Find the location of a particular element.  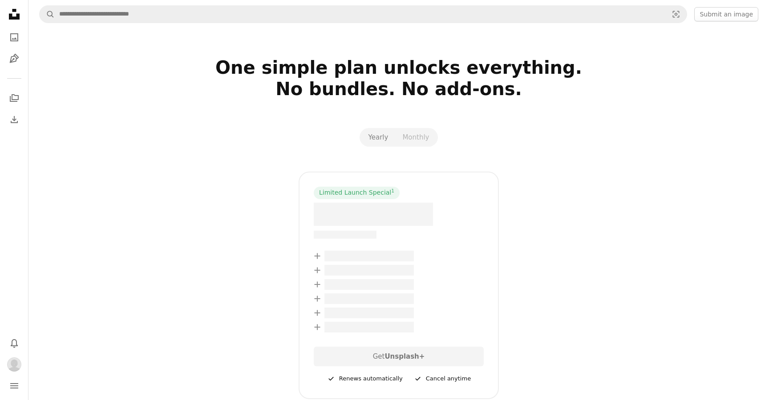

strong: Unsplash+ is located at coordinates (404, 357).